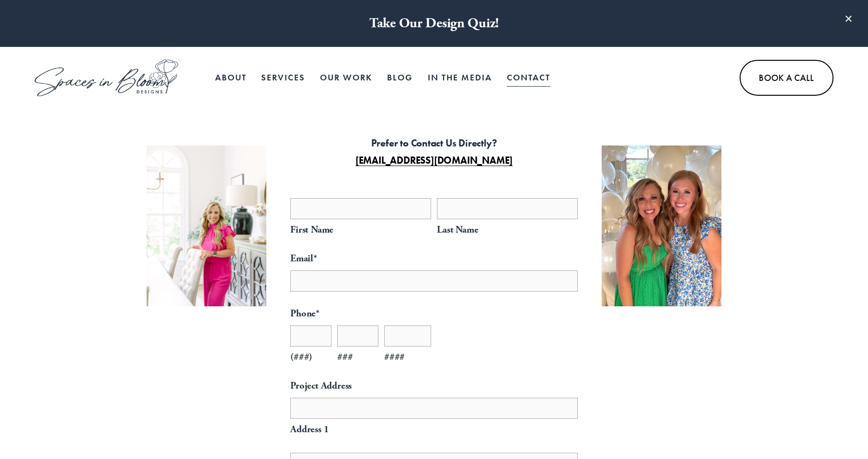 The image size is (868, 459). What do you see at coordinates (434, 258) in the screenshot?
I see `label: Email` at bounding box center [434, 258].